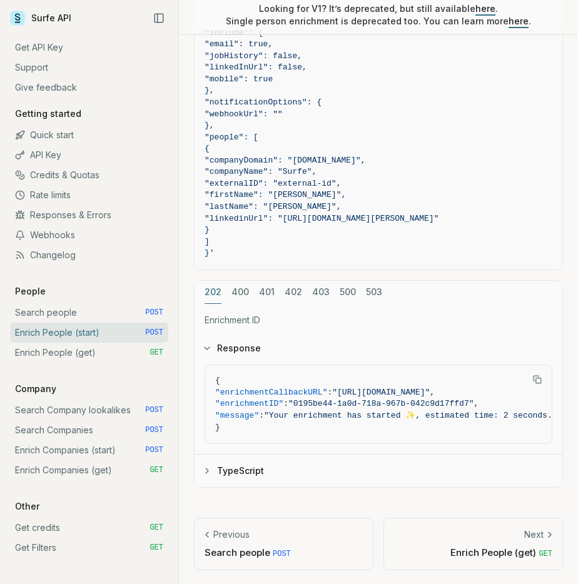 Image resolution: width=578 pixels, height=584 pixels. Describe the element at coordinates (253, 56) in the screenshot. I see `span: "jobHistory": false,` at that location.